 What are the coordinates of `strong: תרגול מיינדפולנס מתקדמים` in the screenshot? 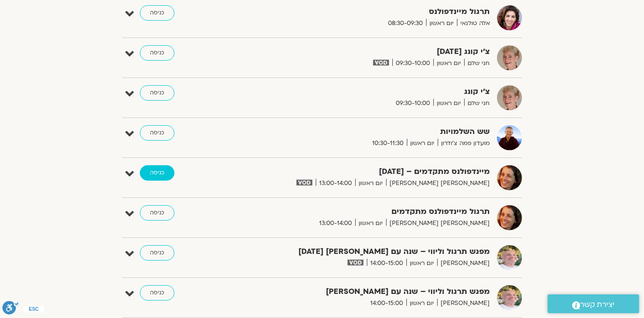 It's located at (371, 211).